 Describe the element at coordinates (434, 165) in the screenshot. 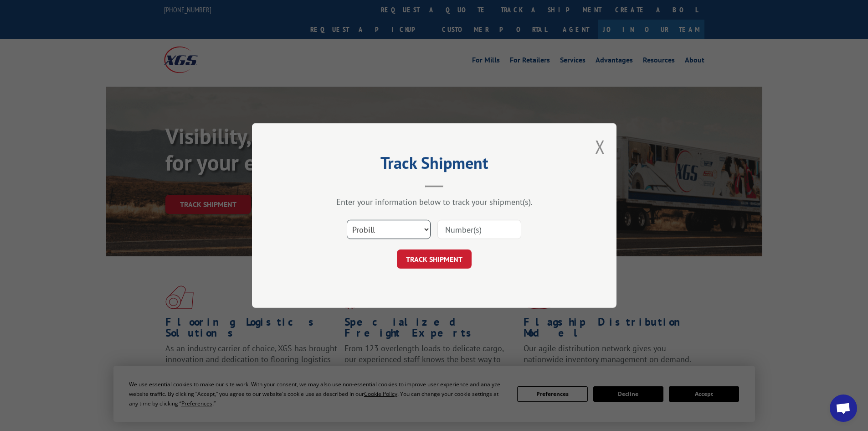

I see `h2: Track Shipment` at that location.